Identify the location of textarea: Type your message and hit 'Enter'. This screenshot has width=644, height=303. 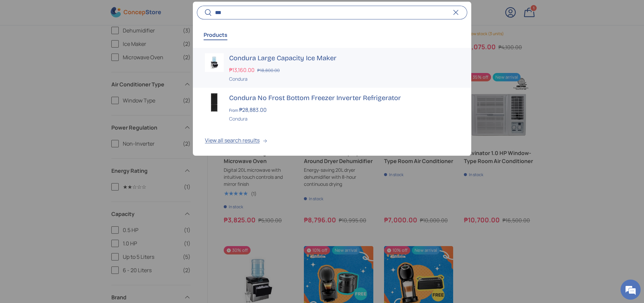
(65, 195).